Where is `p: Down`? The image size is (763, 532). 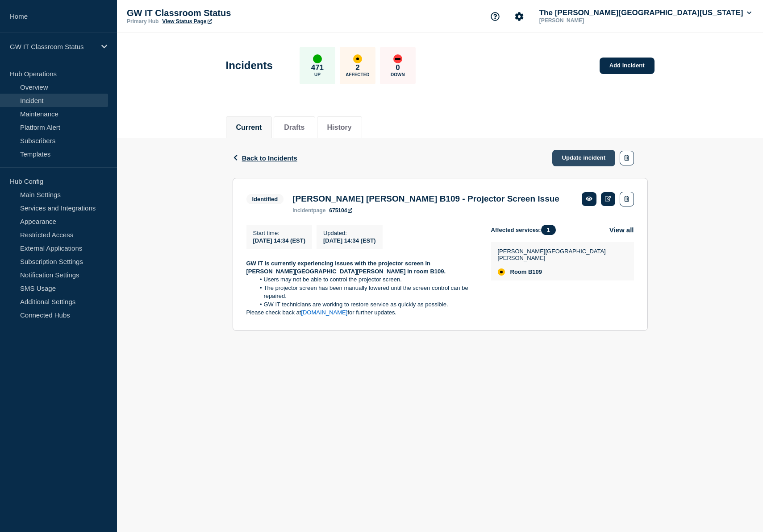
p: Down is located at coordinates (398, 75).